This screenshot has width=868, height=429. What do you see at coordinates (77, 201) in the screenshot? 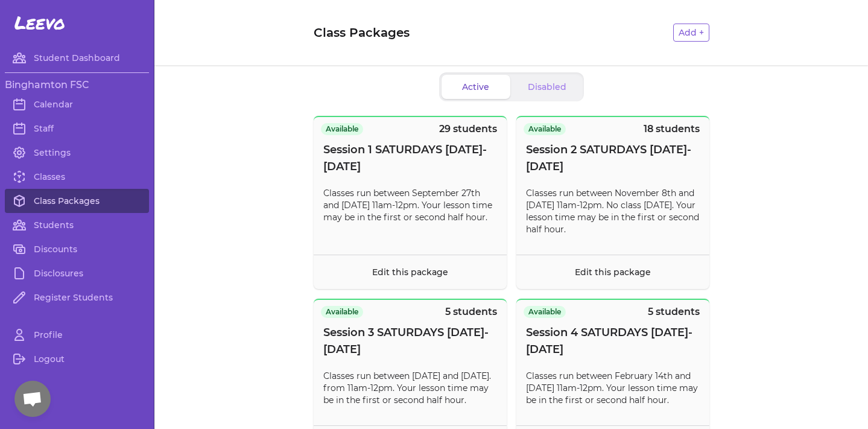
I see `a: Class Packages` at bounding box center [77, 201].